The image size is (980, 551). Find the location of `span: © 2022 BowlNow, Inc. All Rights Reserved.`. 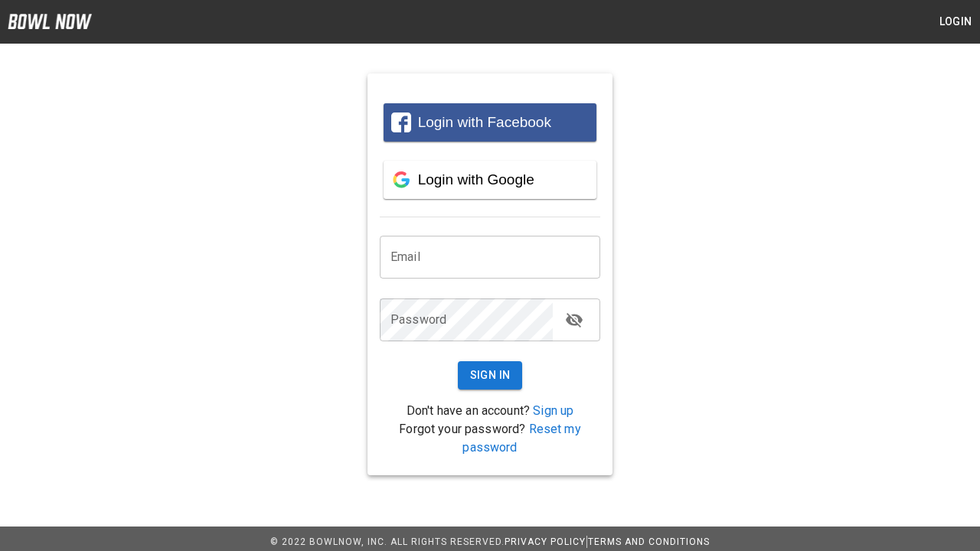

span: © 2022 BowlNow, Inc. All Rights Reserved. is located at coordinates (387, 542).